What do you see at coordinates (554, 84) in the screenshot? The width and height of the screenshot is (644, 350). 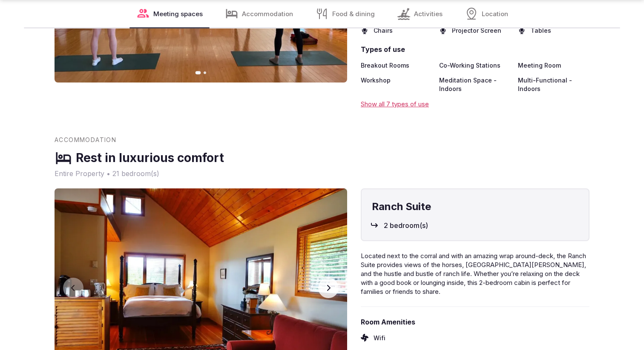 I see `span: Multi-Functional - Indoors` at bounding box center [554, 84].